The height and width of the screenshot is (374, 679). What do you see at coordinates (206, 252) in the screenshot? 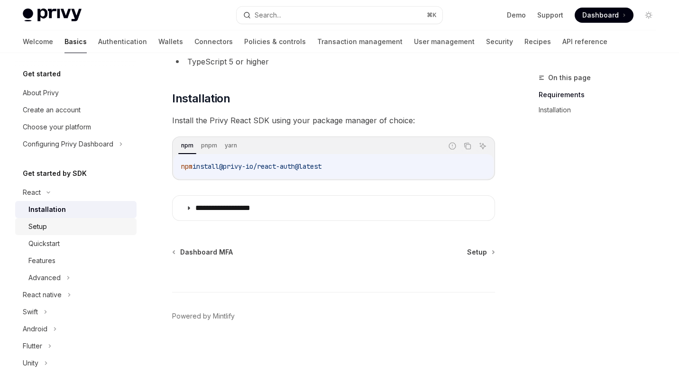
I see `span: Dashboard MFA` at bounding box center [206, 252].